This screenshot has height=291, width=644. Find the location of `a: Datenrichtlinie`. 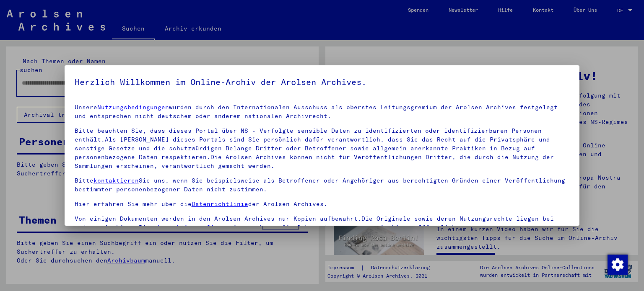

a: Datenrichtlinie is located at coordinates (219, 204).